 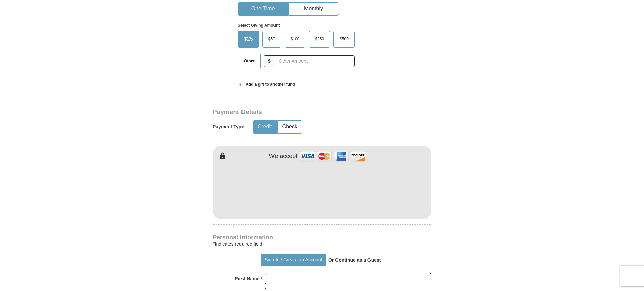 What do you see at coordinates (248, 39) in the screenshot?
I see `span: $25` at bounding box center [248, 39].